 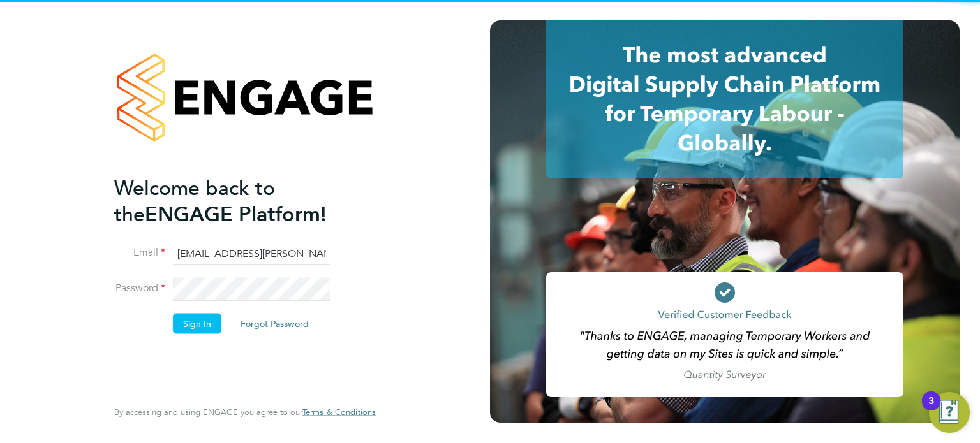 I want to click on a: Terms & Conditions, so click(x=339, y=412).